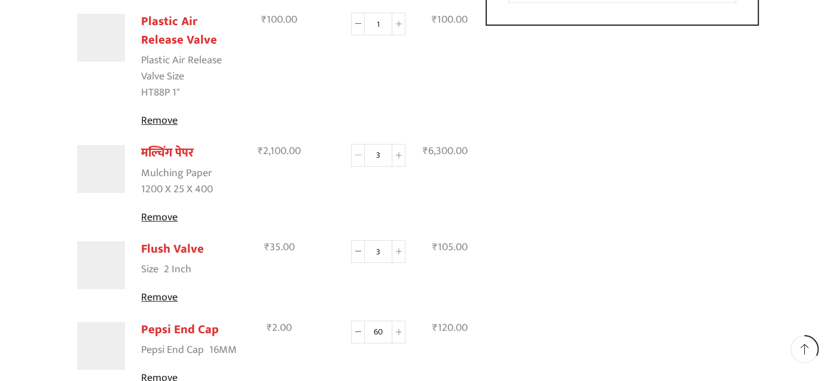 The height and width of the screenshot is (381, 836). I want to click on a: Flush Valve, so click(172, 249).